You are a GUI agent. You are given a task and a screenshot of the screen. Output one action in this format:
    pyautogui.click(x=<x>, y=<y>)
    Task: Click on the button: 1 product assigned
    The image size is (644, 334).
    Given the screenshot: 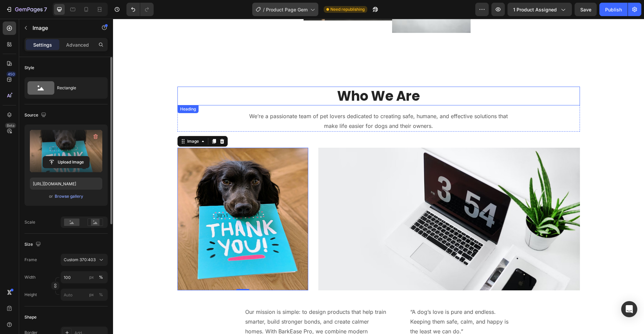 What is the action you would take?
    pyautogui.click(x=540, y=10)
    